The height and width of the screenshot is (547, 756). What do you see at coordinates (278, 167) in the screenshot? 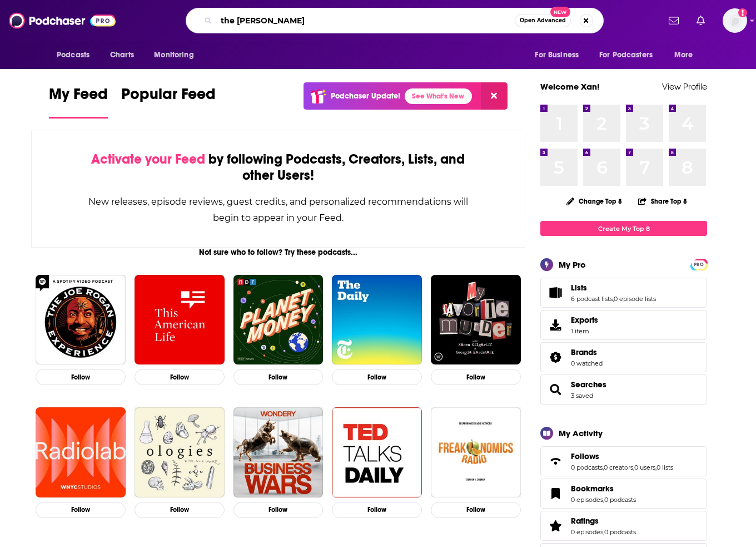
I see `div: by following Podcasts, Creators, Lists, and other Users!` at bounding box center [278, 167].